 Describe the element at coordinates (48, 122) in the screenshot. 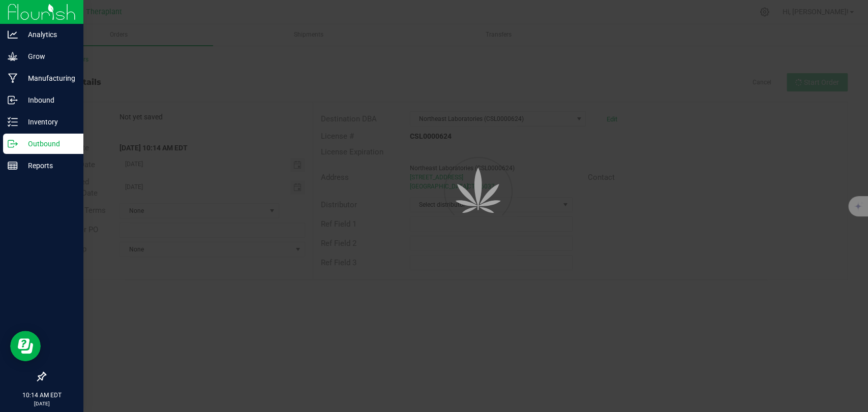

I see `p: Inventory` at that location.